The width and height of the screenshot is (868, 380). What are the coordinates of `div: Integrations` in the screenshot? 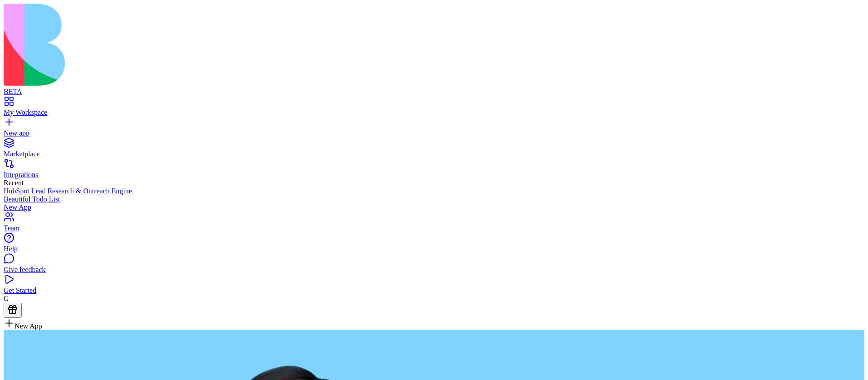 It's located at (434, 175).